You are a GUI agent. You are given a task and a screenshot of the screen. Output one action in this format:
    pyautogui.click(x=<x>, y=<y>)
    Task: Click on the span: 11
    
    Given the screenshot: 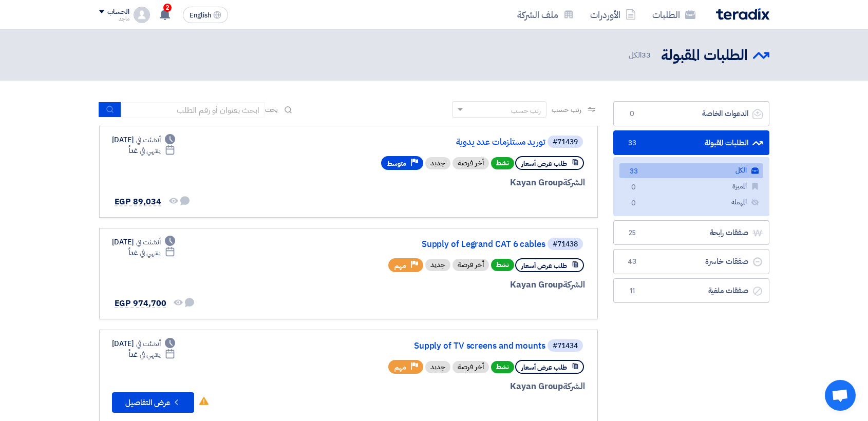 What is the action you would take?
    pyautogui.click(x=633, y=292)
    